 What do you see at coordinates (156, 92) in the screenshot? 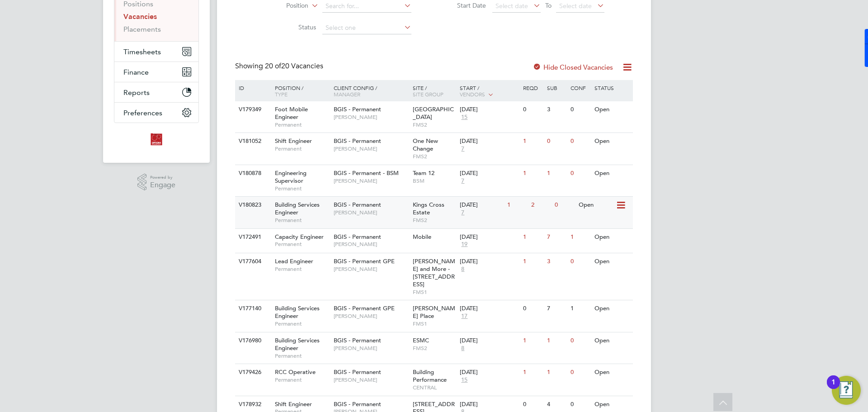
I see `button: Reports` at bounding box center [156, 92].